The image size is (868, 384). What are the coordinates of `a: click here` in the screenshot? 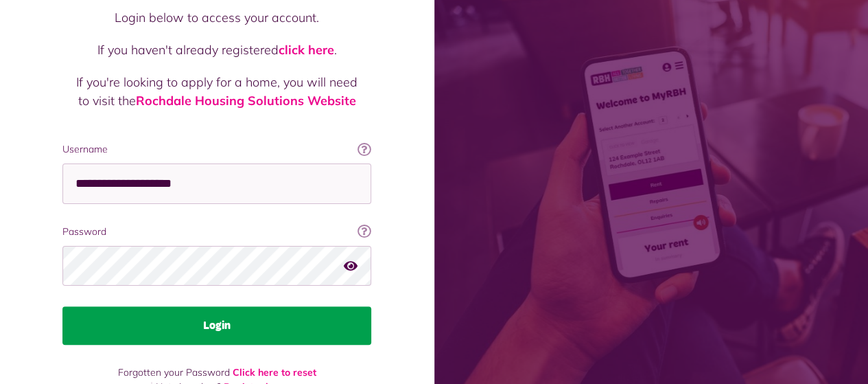 It's located at (306, 49).